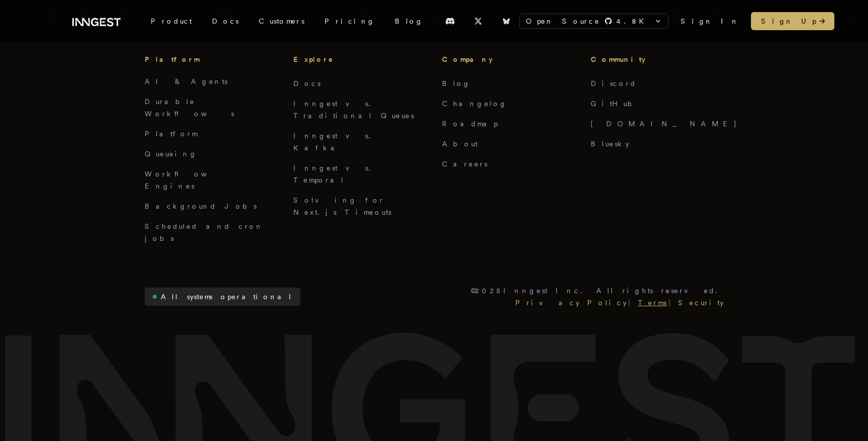 This screenshot has width=868, height=441. Describe the element at coordinates (460, 143) in the screenshot. I see `a: About` at that location.